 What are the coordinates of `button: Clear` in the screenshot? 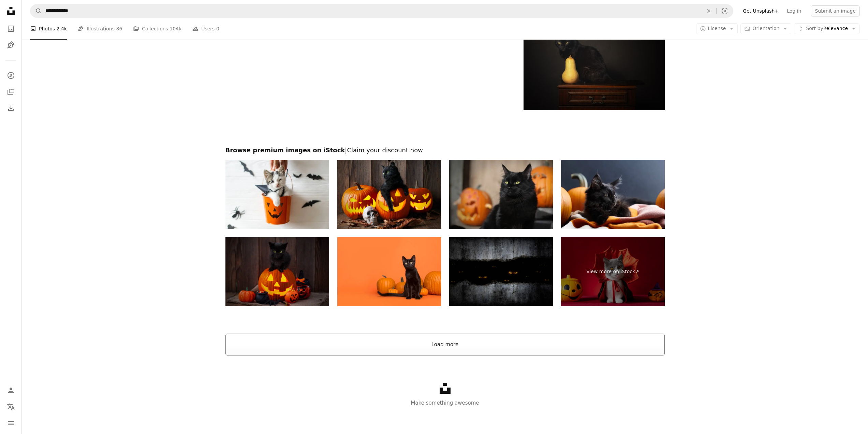 It's located at (708, 11).